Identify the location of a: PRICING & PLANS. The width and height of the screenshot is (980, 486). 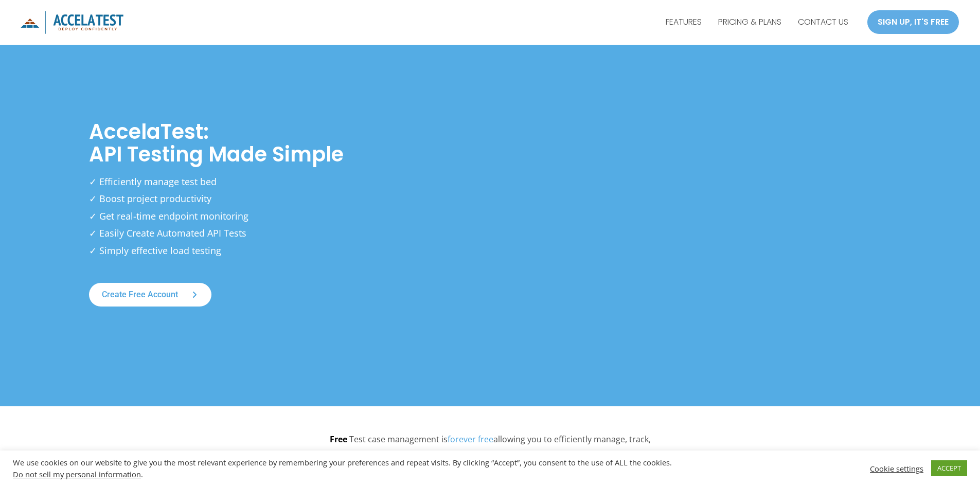
(749, 22).